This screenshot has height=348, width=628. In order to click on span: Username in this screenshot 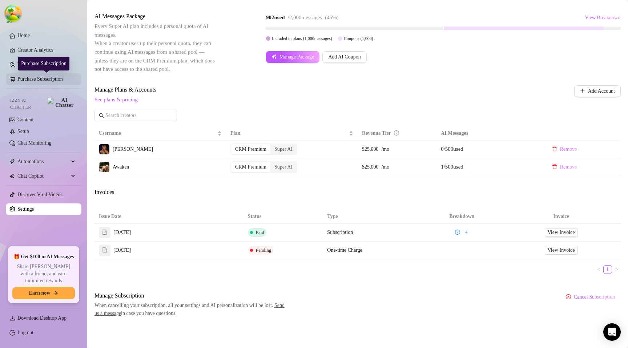, I will do `click(157, 133)`.